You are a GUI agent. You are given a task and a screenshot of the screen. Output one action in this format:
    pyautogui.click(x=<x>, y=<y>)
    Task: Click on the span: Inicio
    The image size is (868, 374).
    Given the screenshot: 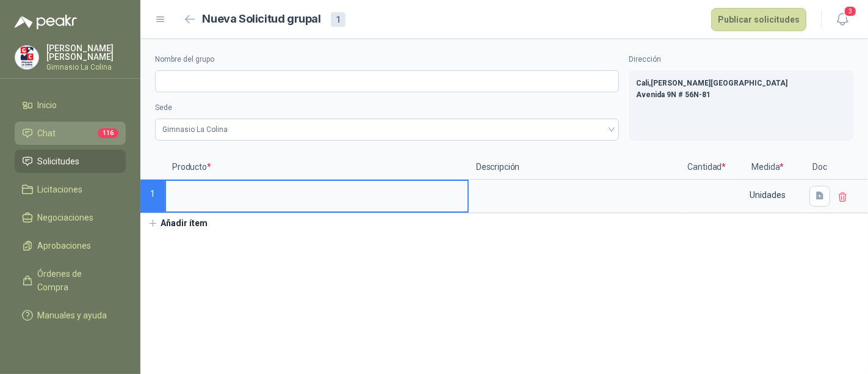 What is the action you would take?
    pyautogui.click(x=48, y=105)
    